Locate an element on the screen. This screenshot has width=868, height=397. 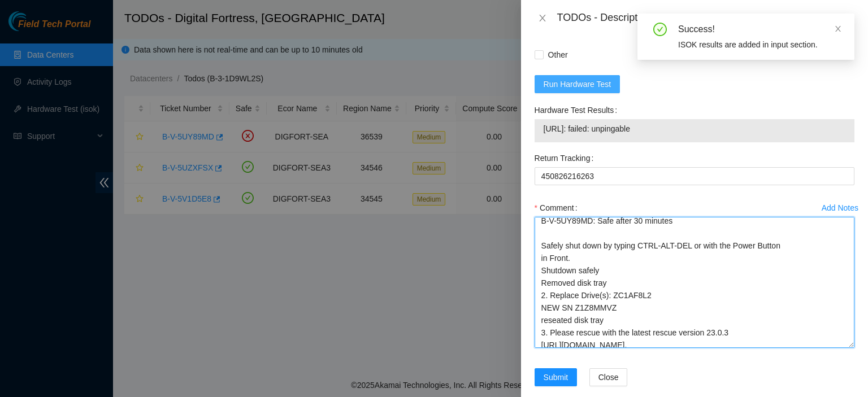
textarea: Comment is located at coordinates (694, 282).